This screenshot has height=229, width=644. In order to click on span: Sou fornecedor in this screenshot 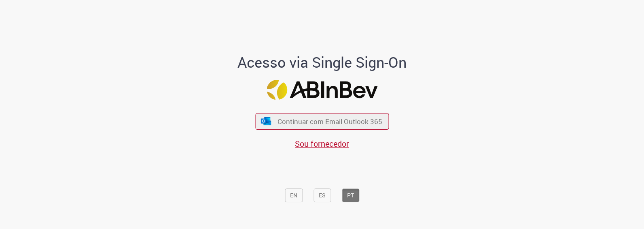, I will do `click(322, 144)`.